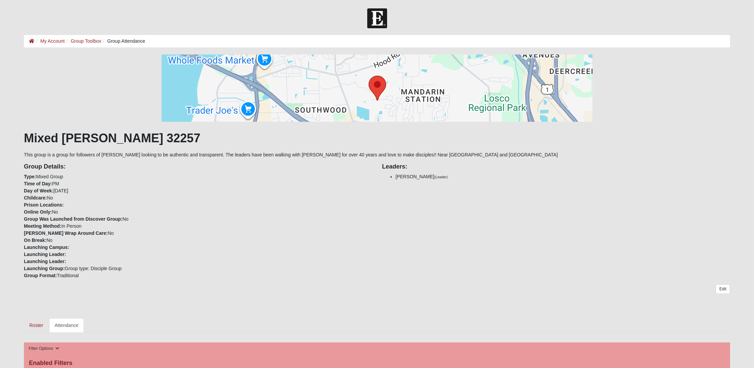  What do you see at coordinates (73, 219) in the screenshot?
I see `strong: Group Was Launched from Discover Group:` at bounding box center [73, 219].